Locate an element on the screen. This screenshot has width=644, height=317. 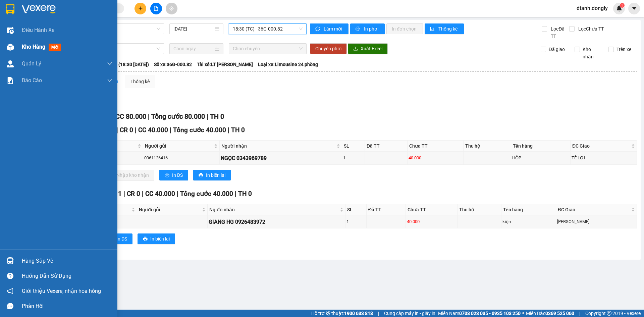
button: In đơn chọn is located at coordinates (404, 29).